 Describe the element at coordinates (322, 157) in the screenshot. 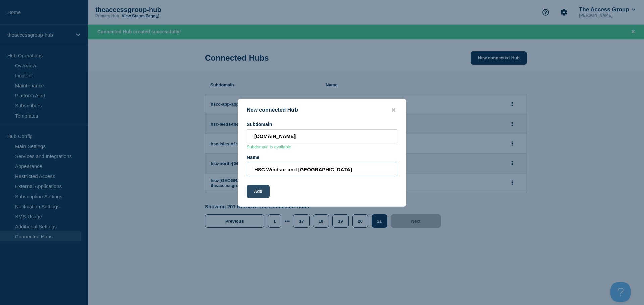

I see `div: Name` at that location.